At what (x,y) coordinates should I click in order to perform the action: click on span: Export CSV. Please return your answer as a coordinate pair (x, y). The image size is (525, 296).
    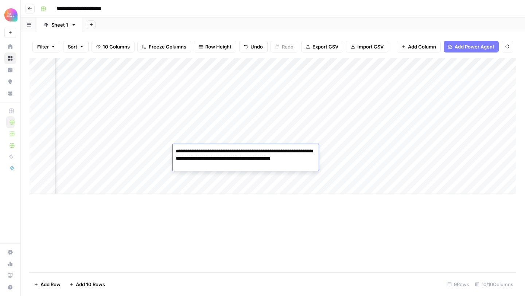
    Looking at the image, I should click on (325, 47).